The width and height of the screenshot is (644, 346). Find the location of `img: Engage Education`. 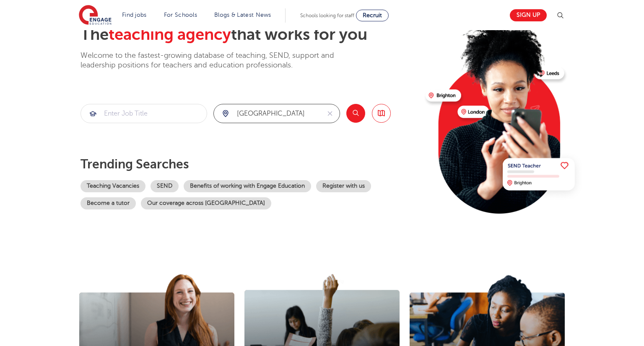

img: Engage Education is located at coordinates (95, 16).